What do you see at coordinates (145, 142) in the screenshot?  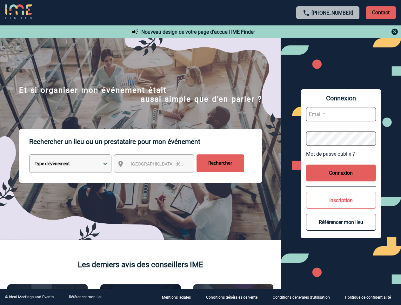 I see `p: Rechercher un lieu ou un prestataire pour mon événement` at bounding box center [145, 142].